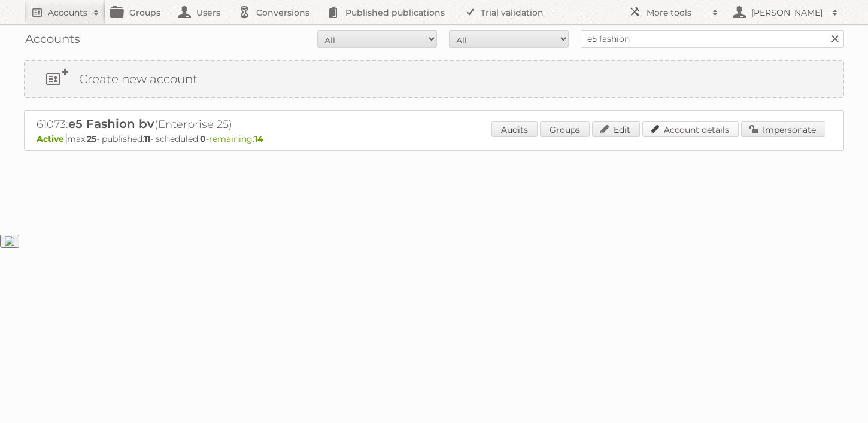 The image size is (868, 423). What do you see at coordinates (68, 13) in the screenshot?
I see `h2: Accounts` at bounding box center [68, 13].